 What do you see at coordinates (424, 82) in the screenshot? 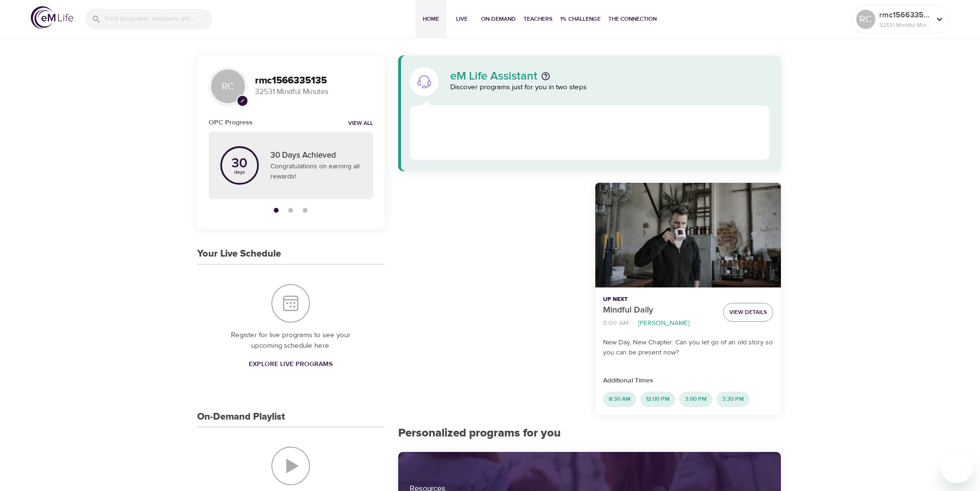
I see `img: eM Life Assistant` at bounding box center [424, 82].